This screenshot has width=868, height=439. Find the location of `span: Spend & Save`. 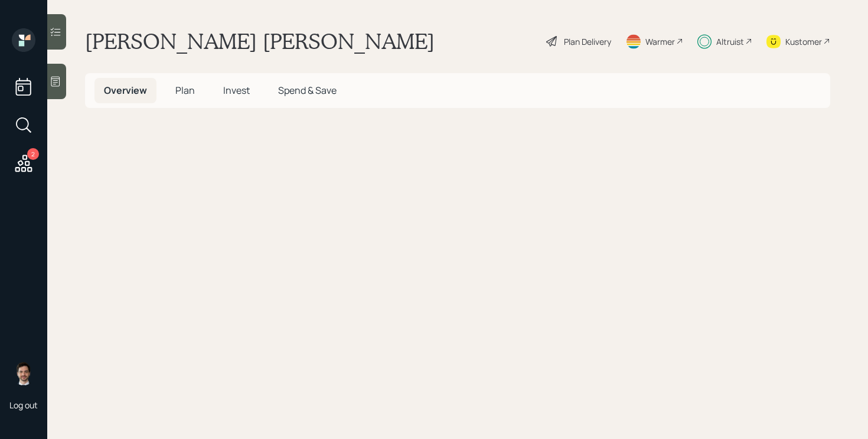

span: Spend & Save is located at coordinates (307, 90).